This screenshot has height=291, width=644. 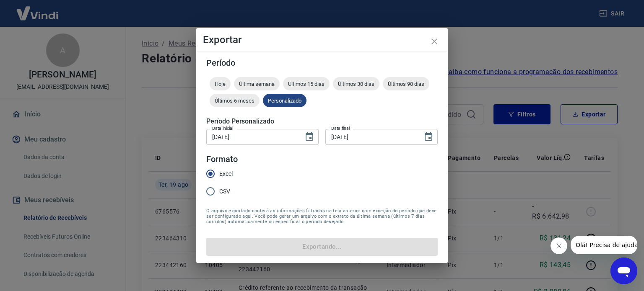 I want to click on div: Última semana, so click(x=257, y=84).